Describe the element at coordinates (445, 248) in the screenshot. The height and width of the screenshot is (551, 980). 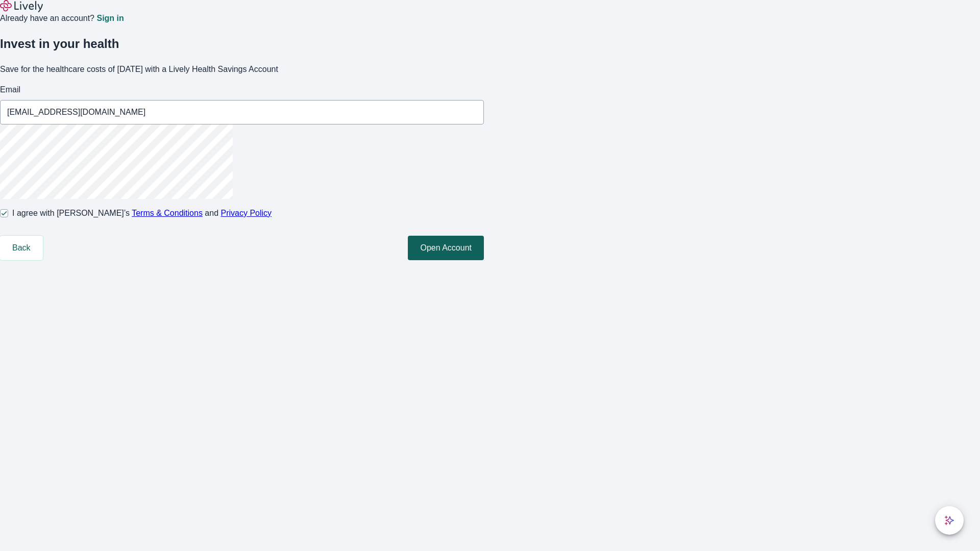
I see `button: Open Account` at that location.